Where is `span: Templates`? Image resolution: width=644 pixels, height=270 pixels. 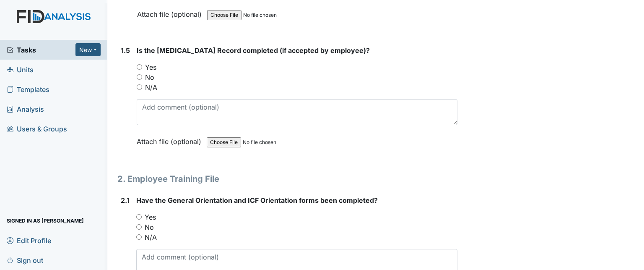
span: Templates is located at coordinates (28, 89).